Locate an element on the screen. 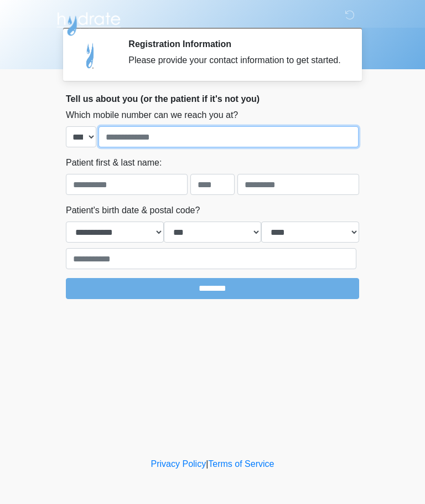  label: Patient's birth date & postal code? is located at coordinates (133, 211).